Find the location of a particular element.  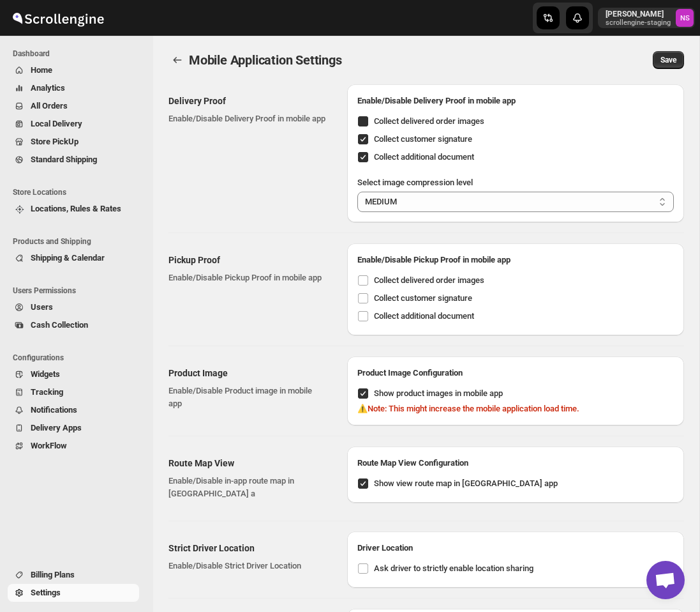

span: Widgets is located at coordinates (45, 373).